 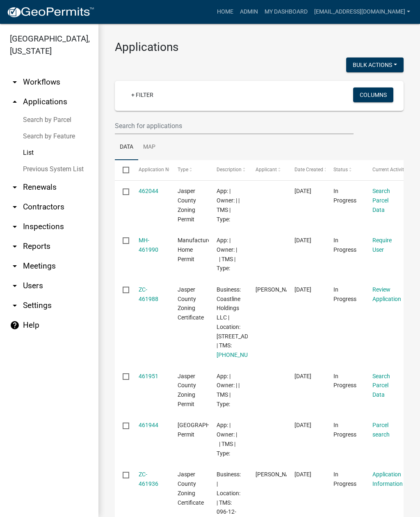 I want to click on datatable-header-cell: Date Created, so click(x=306, y=170).